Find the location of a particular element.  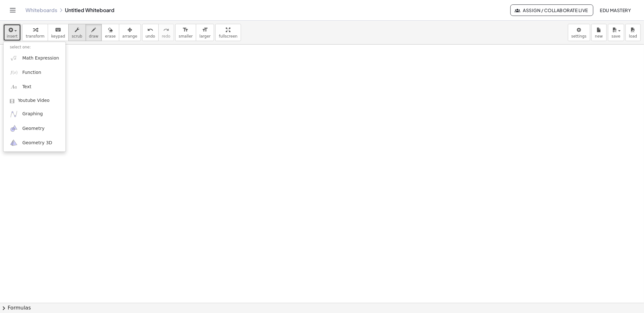

span: Youtube Video is located at coordinates (34, 100).